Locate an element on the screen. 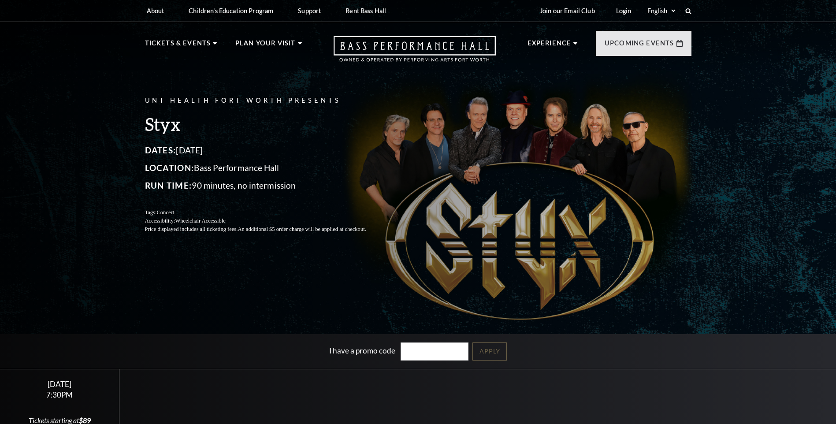  span: Location: is located at coordinates (170, 168).